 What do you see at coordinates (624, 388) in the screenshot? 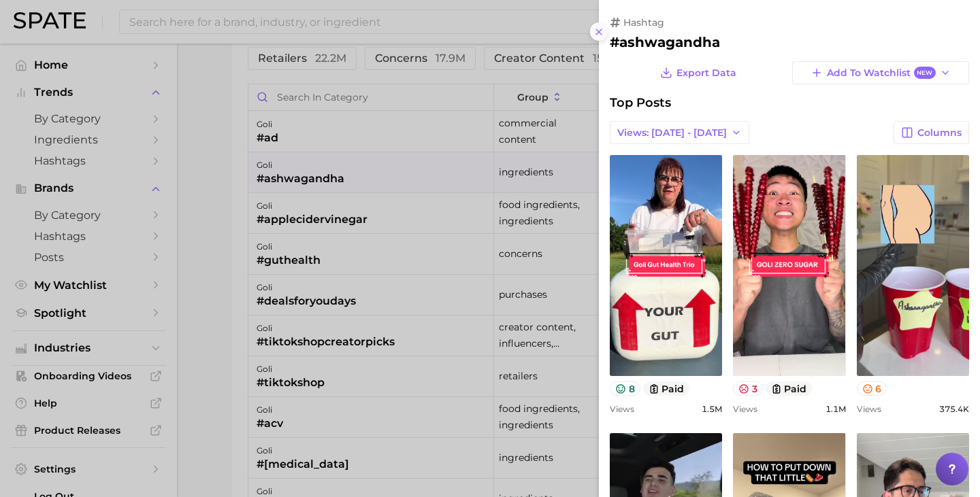
I see `button: 8` at bounding box center [624, 388].